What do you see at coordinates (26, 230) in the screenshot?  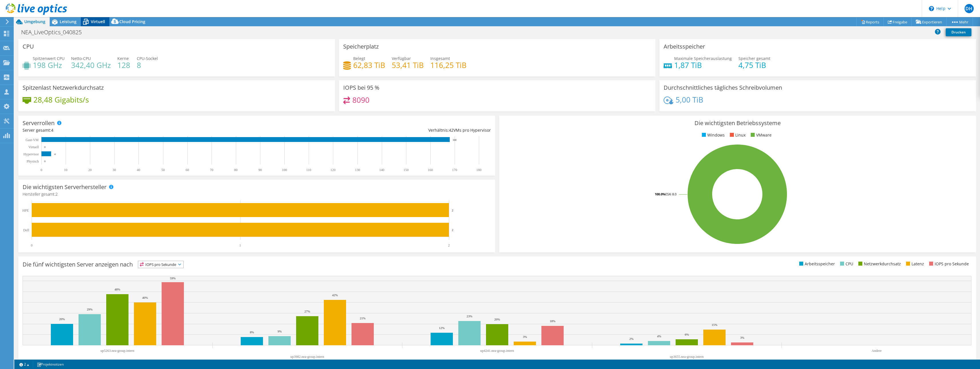 I see `text: Dell` at bounding box center [26, 230].